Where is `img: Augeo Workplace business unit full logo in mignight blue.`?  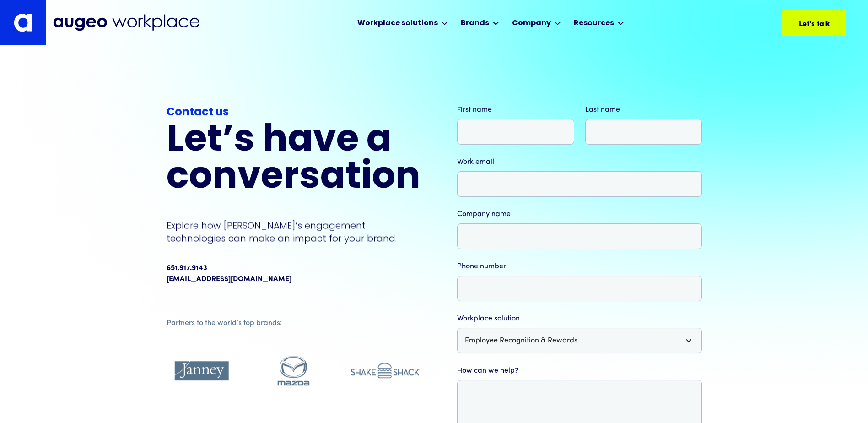
img: Augeo Workplace business unit full logo in mignight blue. is located at coordinates (127, 23).